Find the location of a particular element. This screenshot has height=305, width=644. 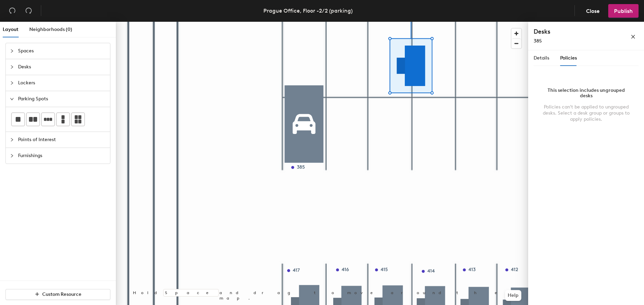

span: Parking Spots is located at coordinates (62, 99).